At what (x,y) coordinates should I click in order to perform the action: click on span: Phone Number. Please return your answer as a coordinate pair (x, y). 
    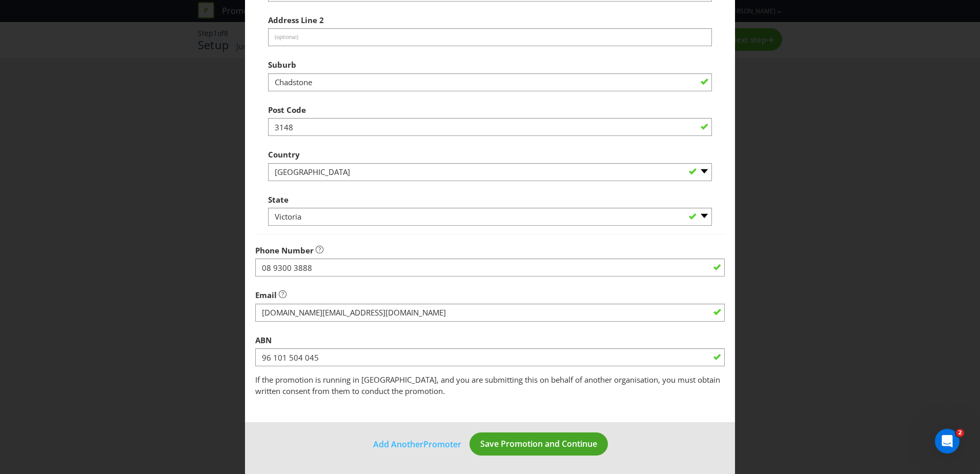
    Looking at the image, I should click on (285, 250).